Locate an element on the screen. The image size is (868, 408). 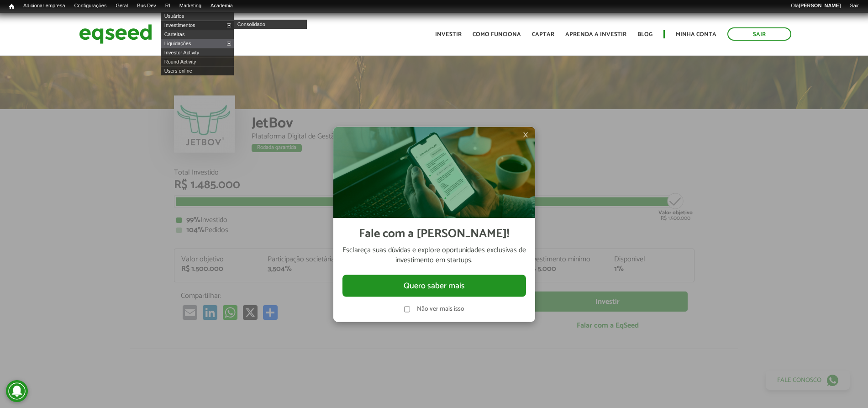
a: Início is located at coordinates (11, 6).